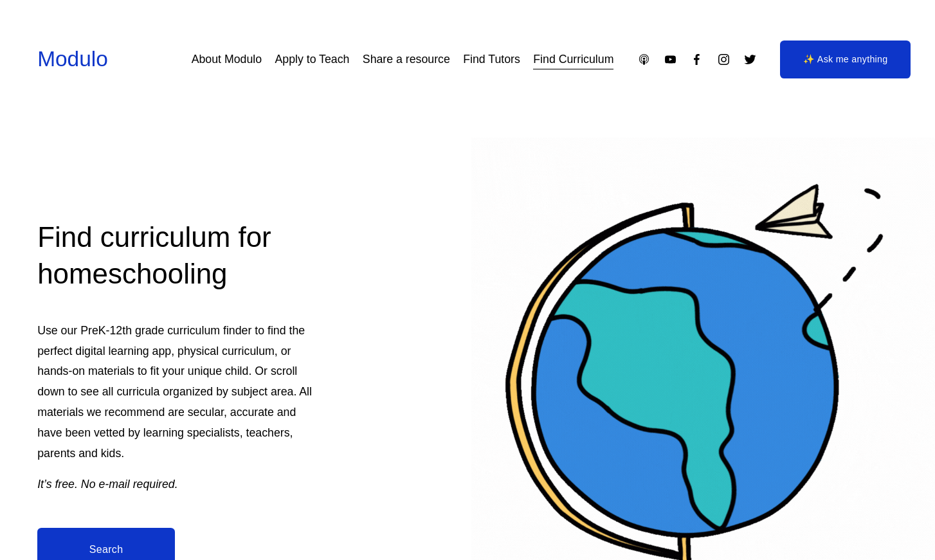 The image size is (935, 560). What do you see at coordinates (723, 59) in the screenshot?
I see `a: Instagram` at bounding box center [723, 59].